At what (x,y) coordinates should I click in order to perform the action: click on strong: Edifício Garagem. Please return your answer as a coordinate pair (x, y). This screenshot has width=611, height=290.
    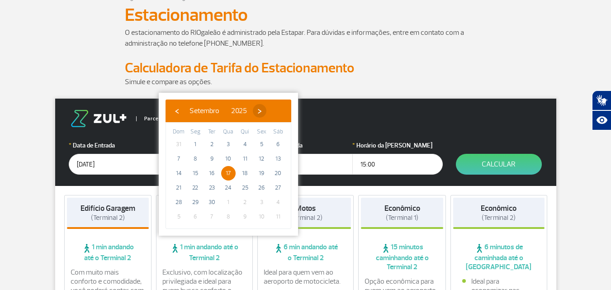
    Looking at the image, I should click on (108, 208).